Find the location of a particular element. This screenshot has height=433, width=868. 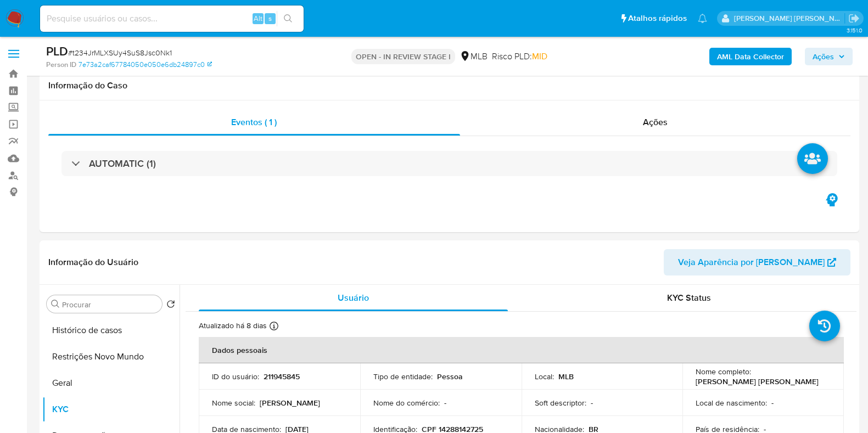

a: Sair is located at coordinates (854, 18).